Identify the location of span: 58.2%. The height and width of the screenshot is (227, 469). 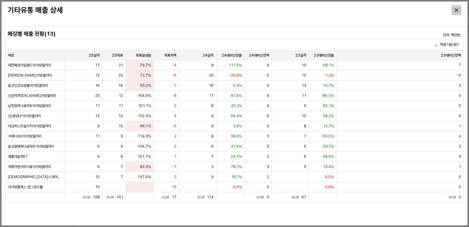
(328, 116).